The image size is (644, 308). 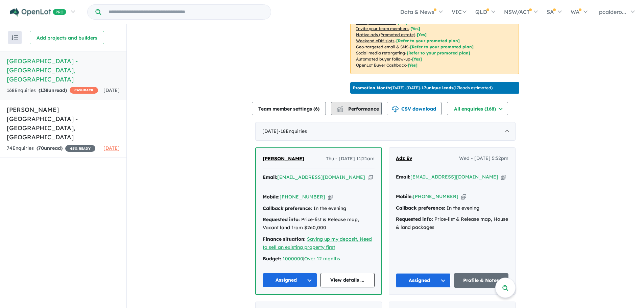 What do you see at coordinates (404, 158) in the screenshot?
I see `span: Adz Ev` at bounding box center [404, 158].